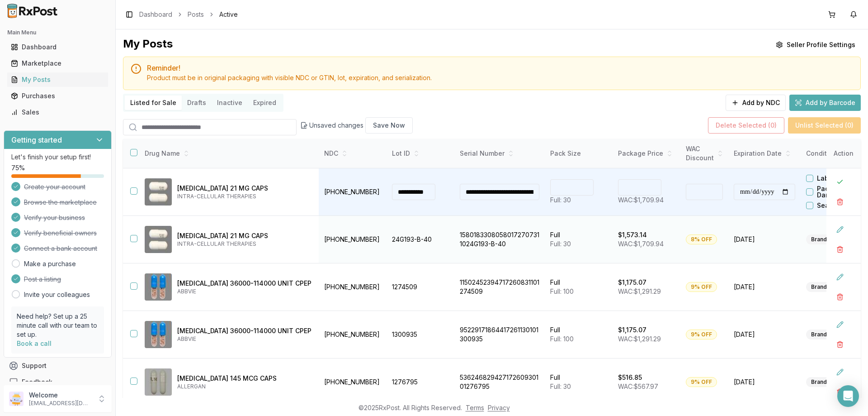 This screenshot has height=416, width=868. Describe the element at coordinates (196, 103) in the screenshot. I see `button: Drafts` at that location.